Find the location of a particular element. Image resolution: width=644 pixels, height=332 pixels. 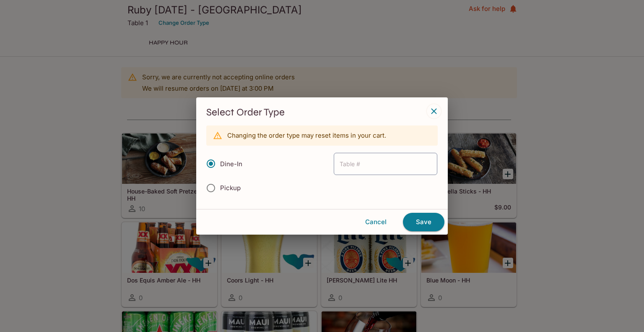

span: Pickup is located at coordinates (230, 187).